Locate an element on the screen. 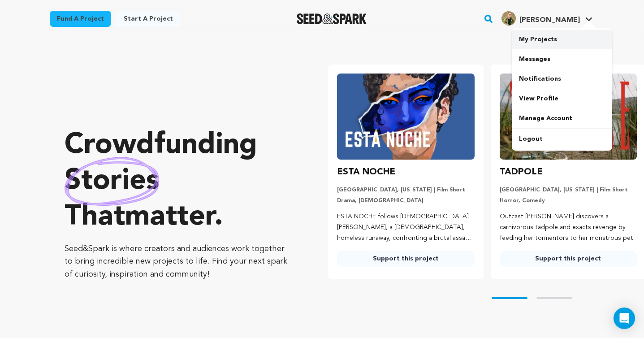 The image size is (644, 338). img: 81c6a4104cefe31f.jpg is located at coordinates (508, 19).